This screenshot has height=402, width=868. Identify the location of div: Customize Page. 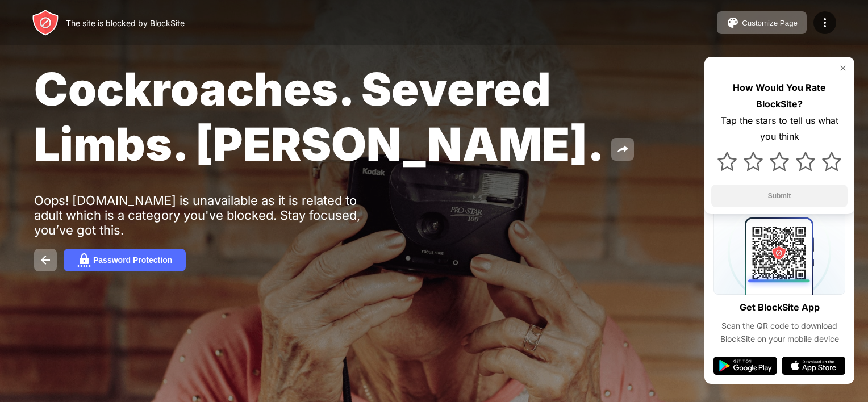
(770, 23).